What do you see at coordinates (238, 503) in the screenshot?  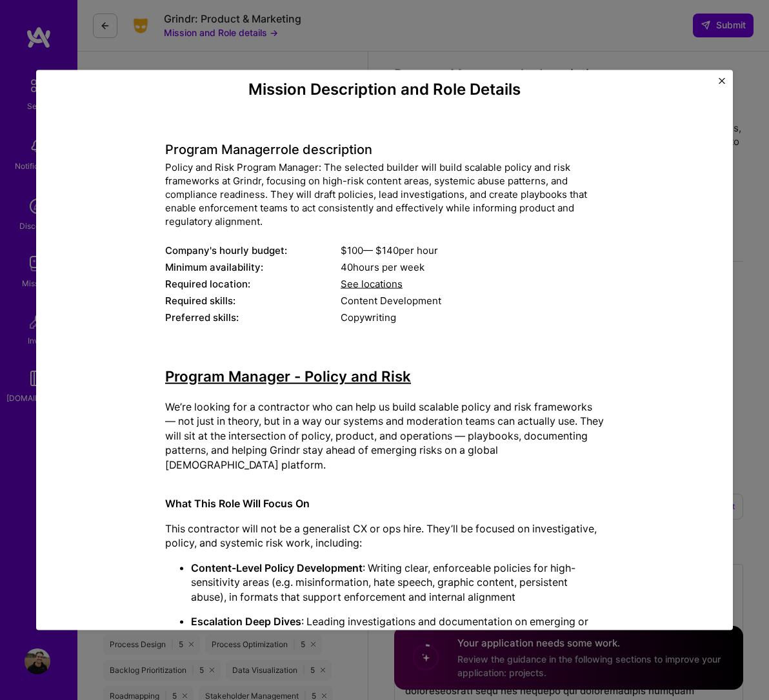 I see `strong: What This Role Will Focus On` at bounding box center [238, 503].